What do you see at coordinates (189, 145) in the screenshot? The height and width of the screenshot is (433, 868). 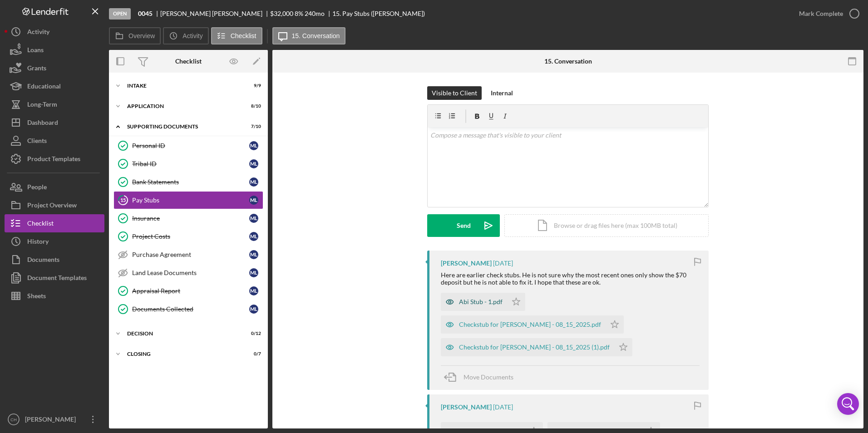 I see `a: Personal IDml` at bounding box center [189, 145].